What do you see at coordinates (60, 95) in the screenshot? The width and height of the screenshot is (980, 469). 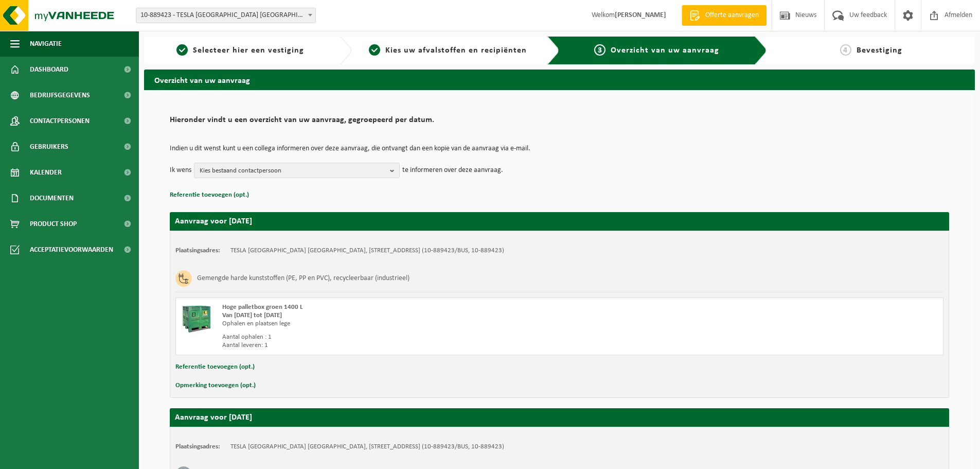 I see `span: Bedrijfsgegevens` at bounding box center [60, 95].